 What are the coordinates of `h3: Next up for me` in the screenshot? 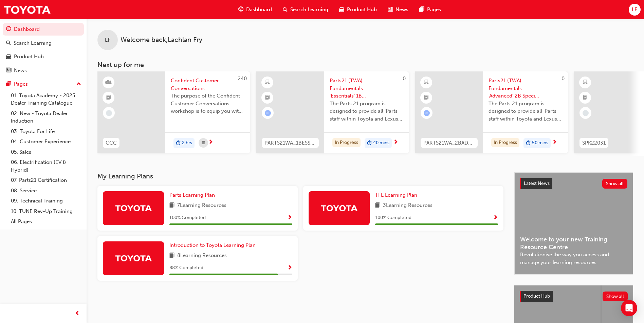 It's located at (365, 64).